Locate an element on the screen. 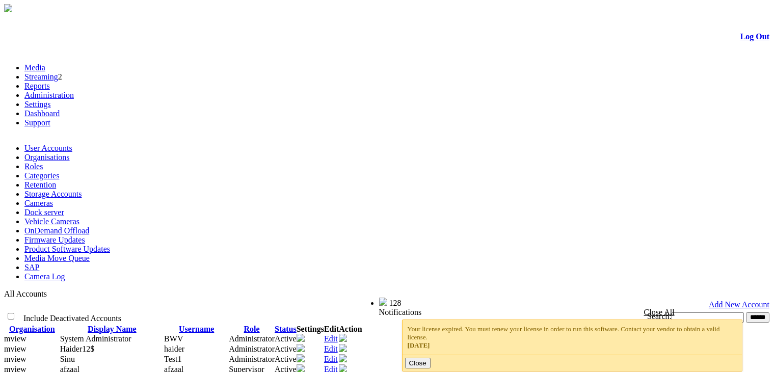 This screenshot has height=372, width=775. span: Contact Method: None is located at coordinates (96, 338).